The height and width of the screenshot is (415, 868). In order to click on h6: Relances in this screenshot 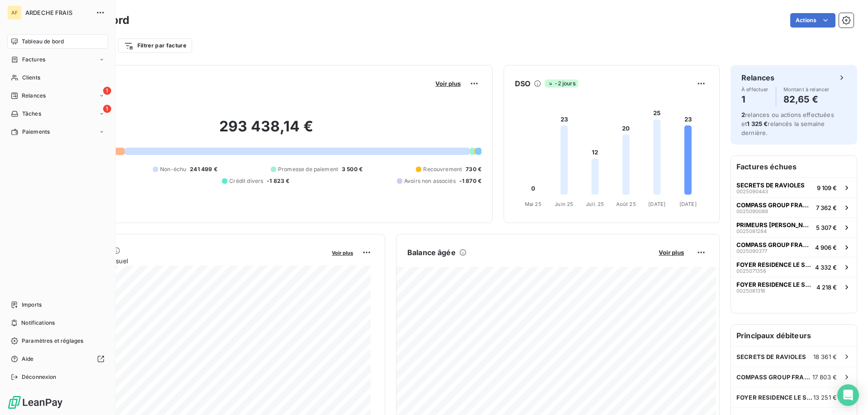, I will do `click(758, 78)`.